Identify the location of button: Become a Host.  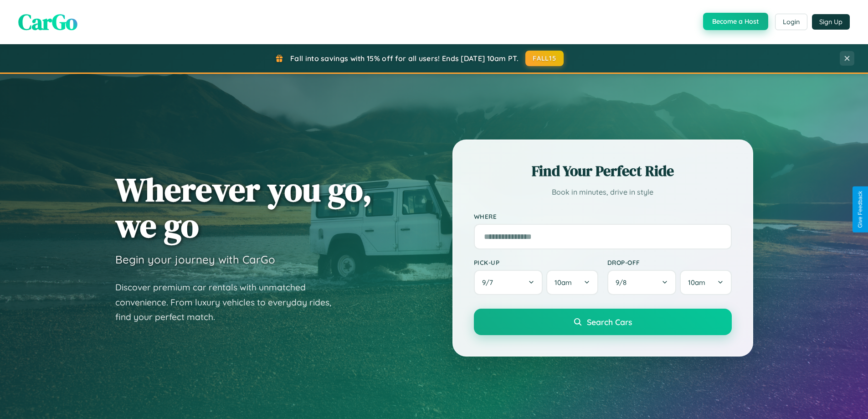
(735, 21).